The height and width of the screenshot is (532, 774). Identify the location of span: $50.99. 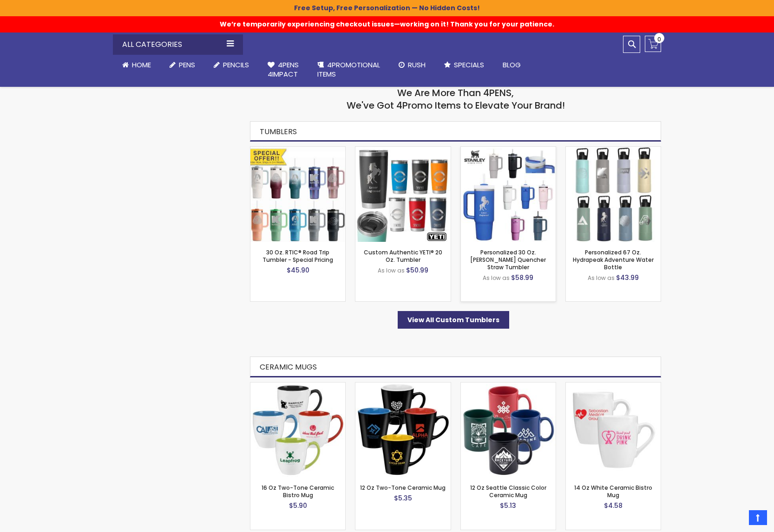
(417, 270).